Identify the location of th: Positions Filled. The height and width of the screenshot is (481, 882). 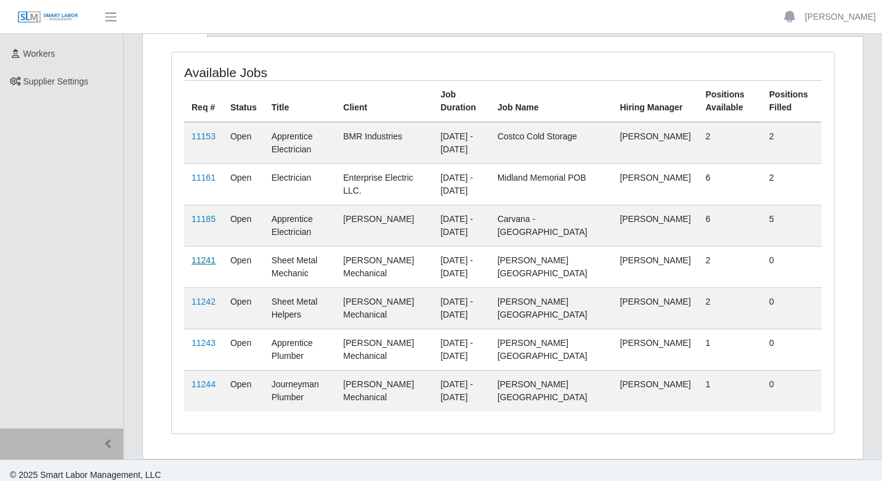
(792, 101).